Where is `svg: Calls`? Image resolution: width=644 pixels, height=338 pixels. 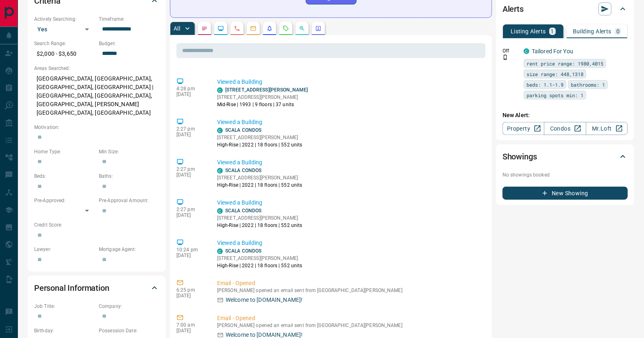 svg: Calls is located at coordinates (237, 28).